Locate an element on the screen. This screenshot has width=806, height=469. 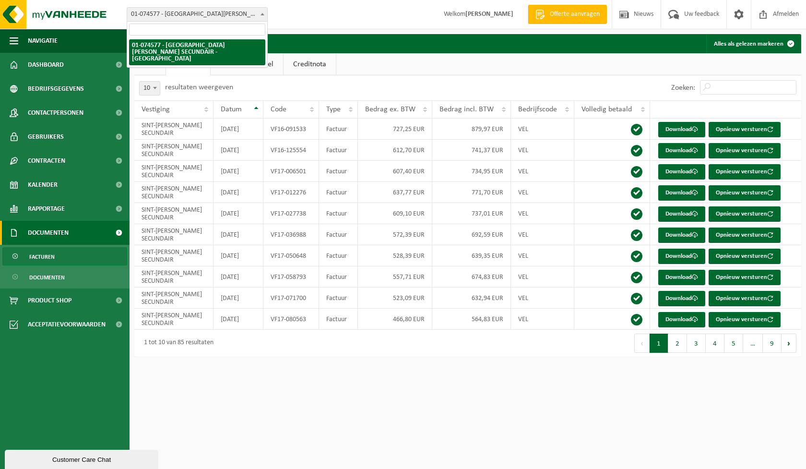
span: Gebruikers is located at coordinates (46, 137).